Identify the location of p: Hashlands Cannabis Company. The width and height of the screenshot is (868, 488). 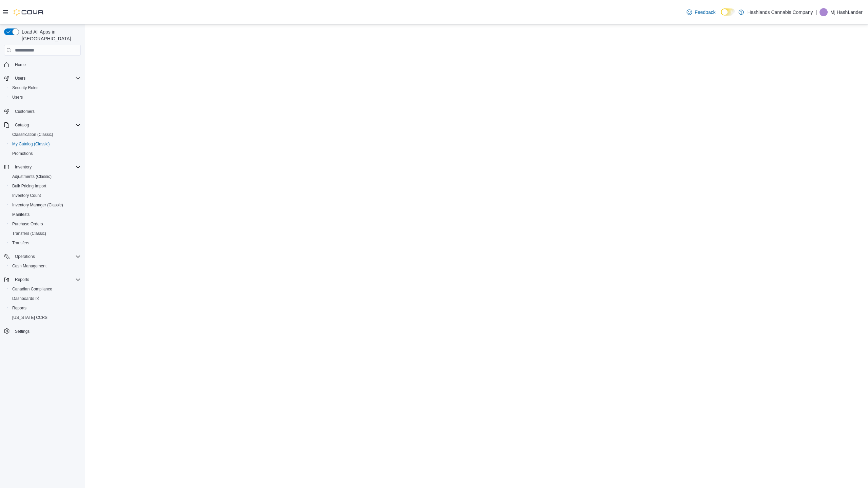
(780, 12).